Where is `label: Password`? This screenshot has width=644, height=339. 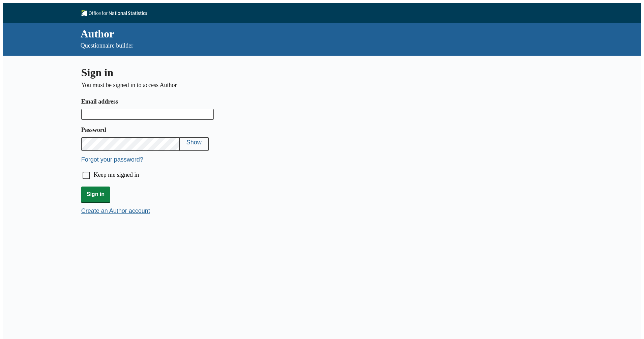 label: Password is located at coordinates (240, 130).